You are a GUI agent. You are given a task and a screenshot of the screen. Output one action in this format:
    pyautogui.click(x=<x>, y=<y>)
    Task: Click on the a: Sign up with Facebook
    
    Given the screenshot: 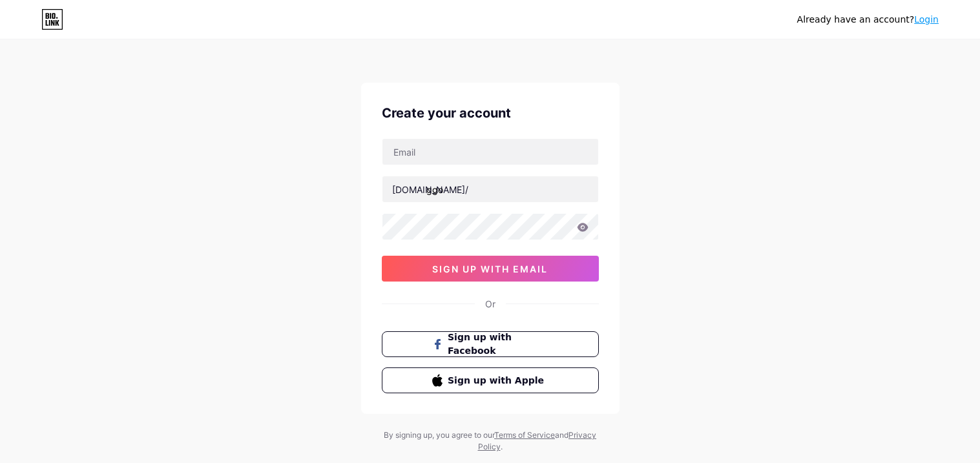 What is the action you would take?
    pyautogui.click(x=490, y=344)
    